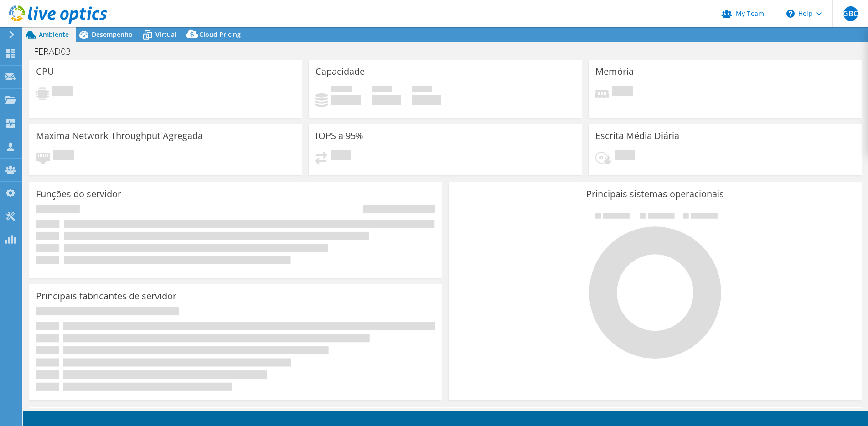  What do you see at coordinates (106, 296) in the screenshot?
I see `h3: Principais fabricantes de servidor` at bounding box center [106, 296].